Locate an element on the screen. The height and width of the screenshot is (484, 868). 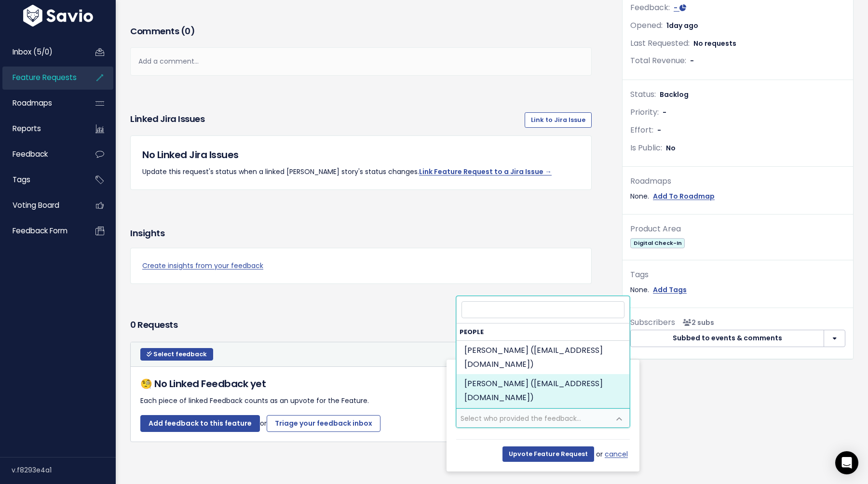
span: No requests is located at coordinates (715, 43).